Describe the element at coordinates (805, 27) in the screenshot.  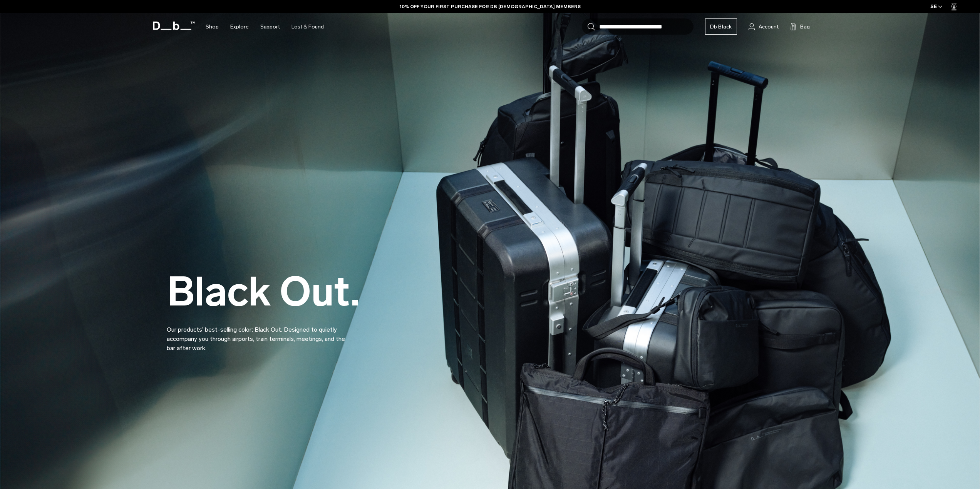
I see `span: Bag` at that location.